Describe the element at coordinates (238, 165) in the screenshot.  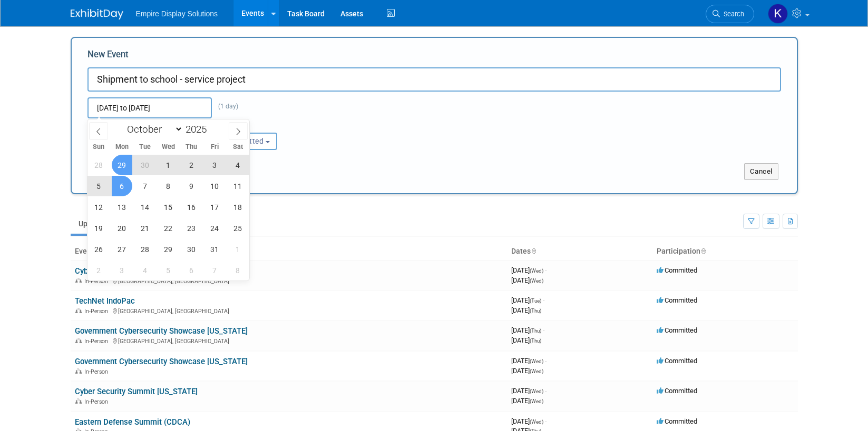
I see `span: October 4, 2025` at that location.